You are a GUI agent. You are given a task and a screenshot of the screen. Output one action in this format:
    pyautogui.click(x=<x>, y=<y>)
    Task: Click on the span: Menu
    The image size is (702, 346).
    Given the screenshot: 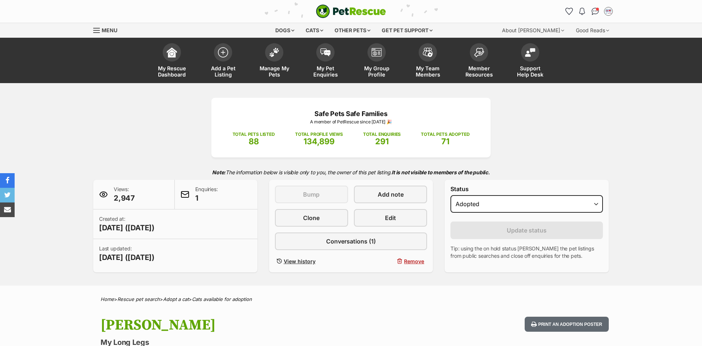 What is the action you would take?
    pyautogui.click(x=109, y=30)
    